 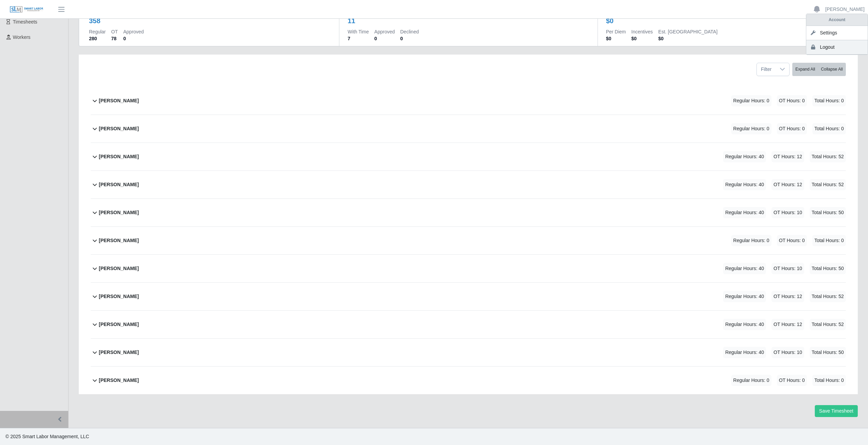 I want to click on dd: 280, so click(x=97, y=38).